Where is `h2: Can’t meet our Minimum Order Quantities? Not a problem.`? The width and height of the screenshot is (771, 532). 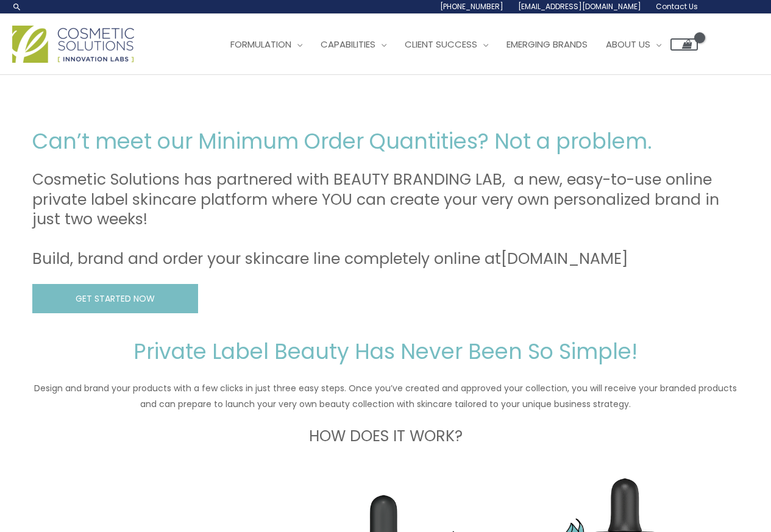
h2: Can’t meet our Minimum Order Quantities? Not a problem. is located at coordinates (386, 141).